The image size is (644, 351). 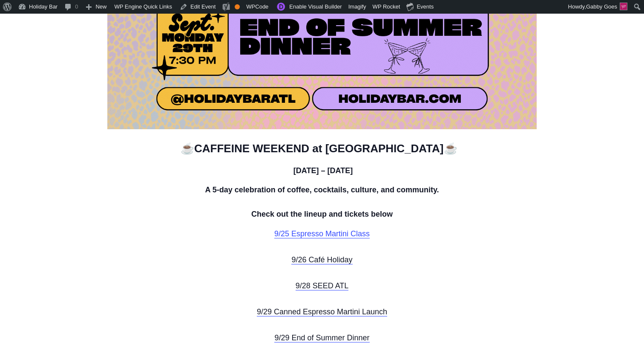 What do you see at coordinates (237, 7) in the screenshot?
I see `div: OK` at bounding box center [237, 7].